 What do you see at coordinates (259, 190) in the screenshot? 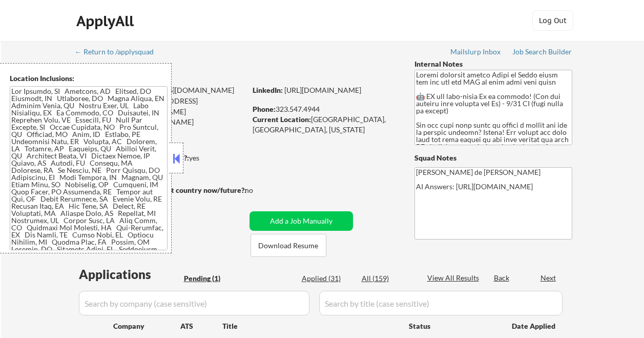
I see `div: no` at bounding box center [259, 190].